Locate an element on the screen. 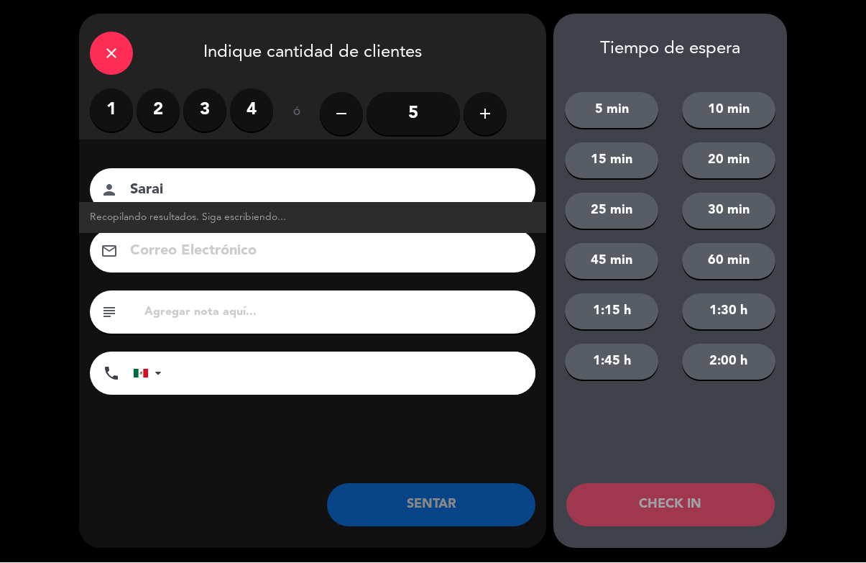 The image size is (866, 563). button: 1:15 h is located at coordinates (612, 312).